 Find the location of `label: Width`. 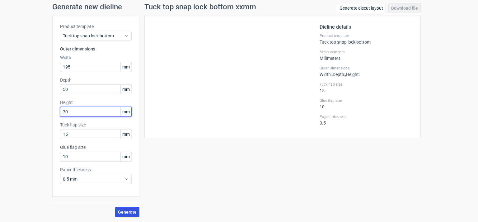

label: Width is located at coordinates (96, 58).